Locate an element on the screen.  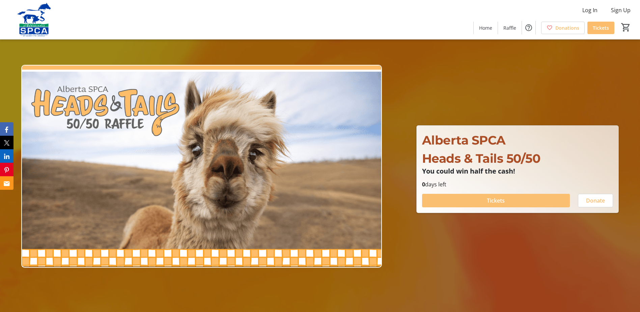
button: Tickets is located at coordinates (496, 200).